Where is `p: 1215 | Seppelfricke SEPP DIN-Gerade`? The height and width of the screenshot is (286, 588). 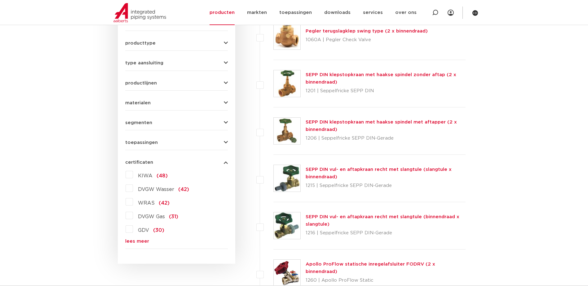 p: 1215 | Seppelfricke SEPP DIN-Gerade is located at coordinates (386, 186).